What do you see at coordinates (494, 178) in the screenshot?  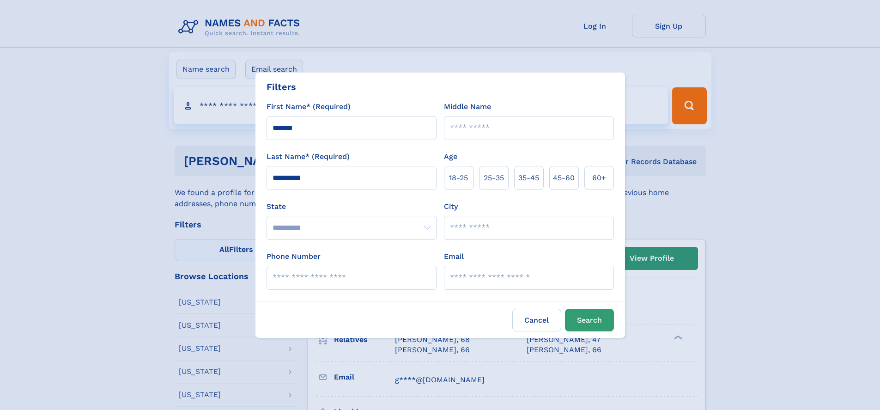 I see `span: 25‑35` at bounding box center [494, 178].